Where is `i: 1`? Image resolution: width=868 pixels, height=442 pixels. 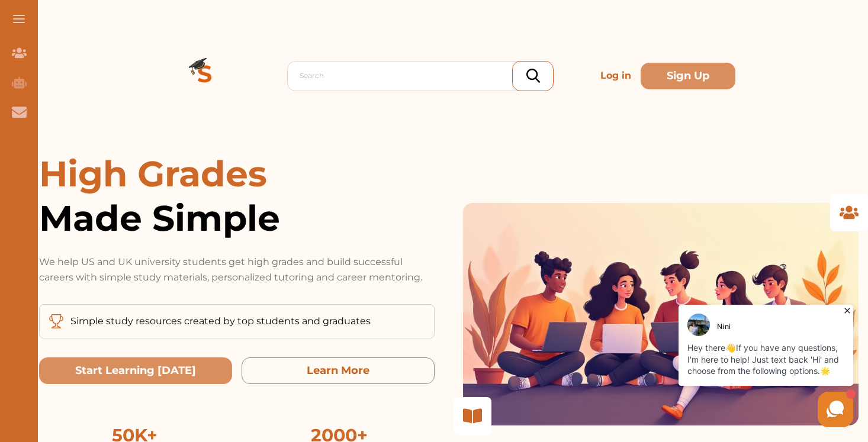
i: 1 is located at coordinates (267, 92).